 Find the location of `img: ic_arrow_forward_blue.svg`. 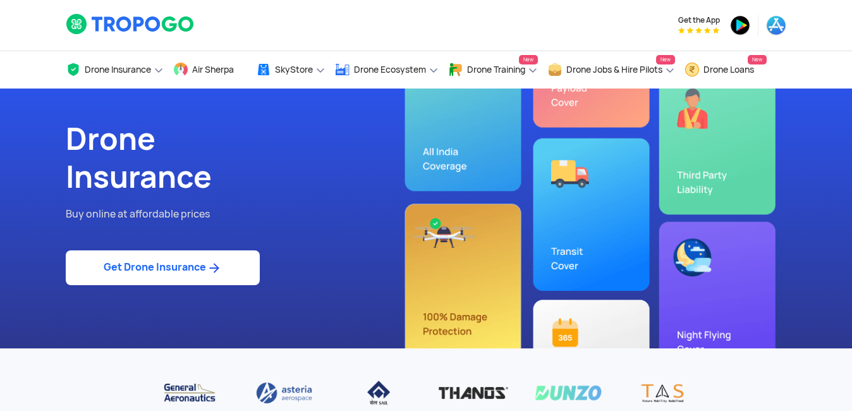

img: ic_arrow_forward_blue.svg is located at coordinates (214, 268).